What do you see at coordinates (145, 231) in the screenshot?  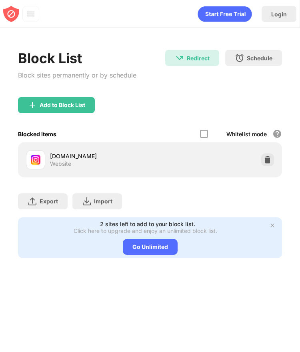 I see `div: Click here to upgrade and enjoy an unlimited block list.` at bounding box center [145, 231].